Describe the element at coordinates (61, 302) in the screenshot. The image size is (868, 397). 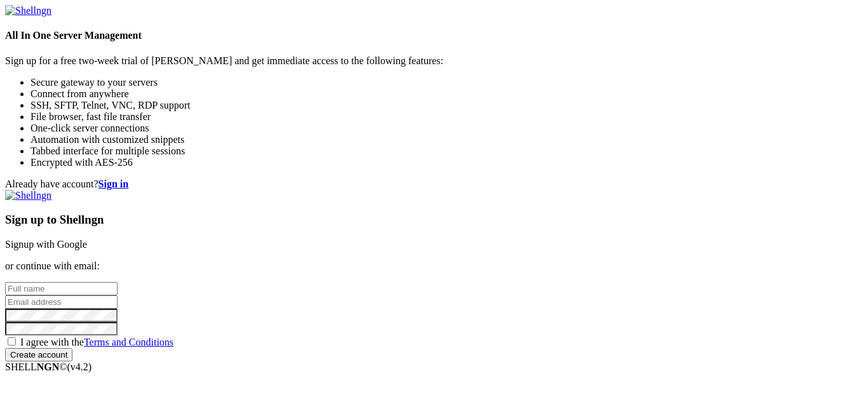
I see `input: Email address` at that location.